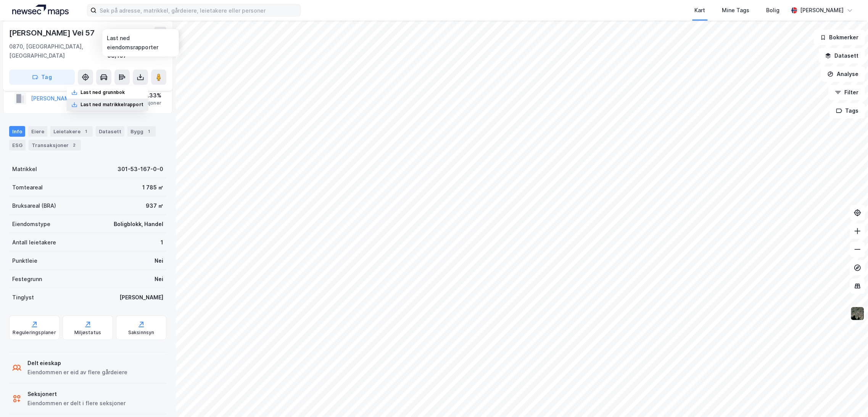 This screenshot has width=868, height=417. What do you see at coordinates (140, 169) in the screenshot?
I see `div: 301-53-167-0-0` at bounding box center [140, 169].